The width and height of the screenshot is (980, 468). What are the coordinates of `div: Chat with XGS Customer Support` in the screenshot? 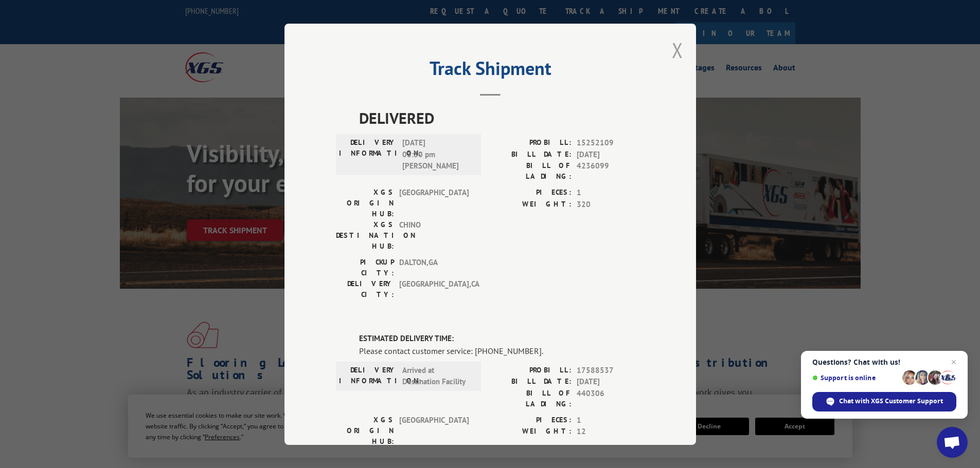 It's located at (885, 402).